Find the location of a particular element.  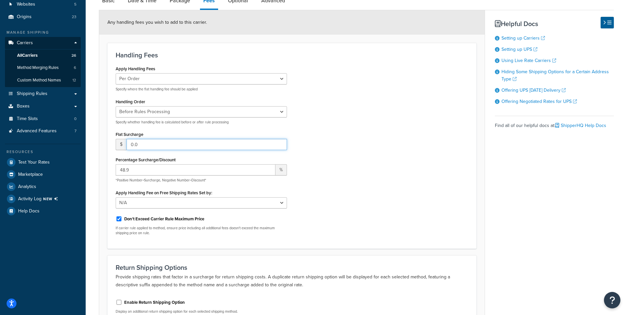

span: 23 is located at coordinates (74, 17).